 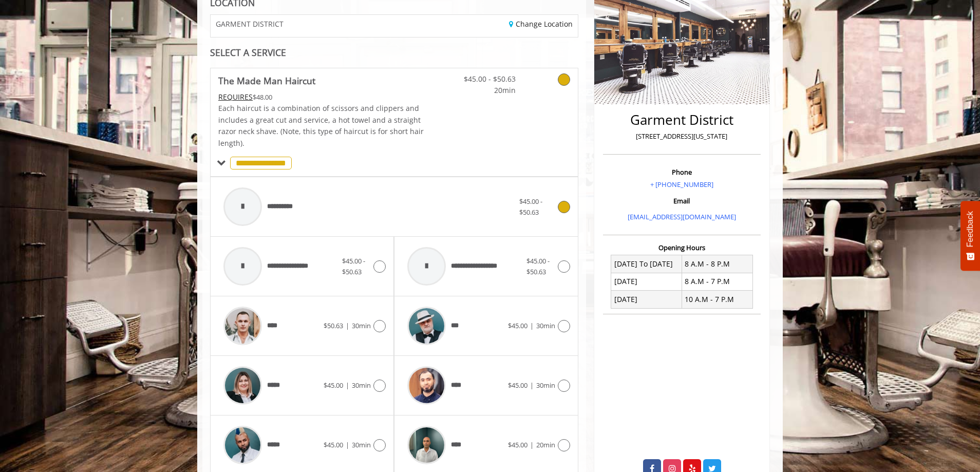 What do you see at coordinates (970, 236) in the screenshot?
I see `button: Feedback - Show survey` at bounding box center [970, 236].